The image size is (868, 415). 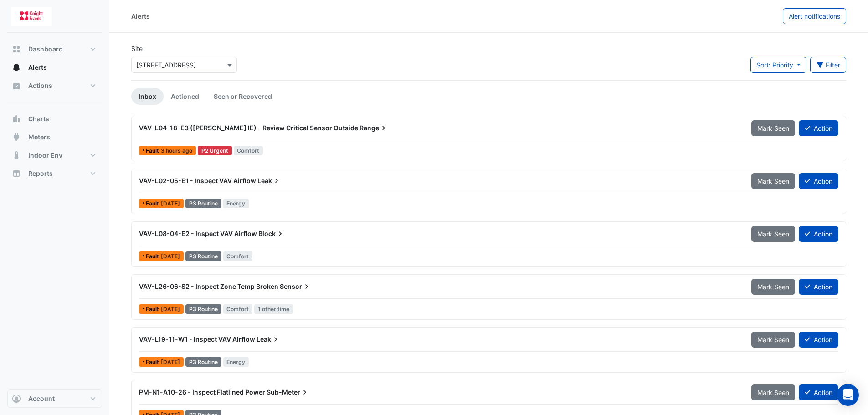 What do you see at coordinates (39, 119) in the screenshot?
I see `span: Charts` at bounding box center [39, 119].